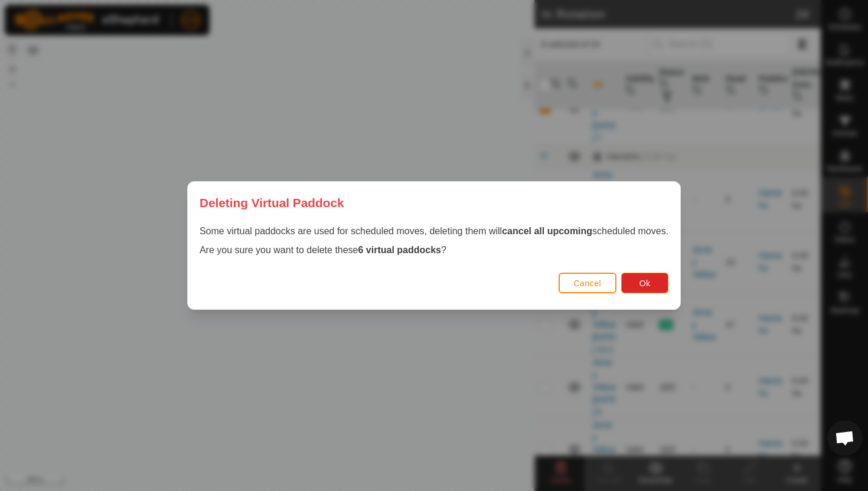 The height and width of the screenshot is (491, 868). I want to click on span: Ok, so click(645, 283).